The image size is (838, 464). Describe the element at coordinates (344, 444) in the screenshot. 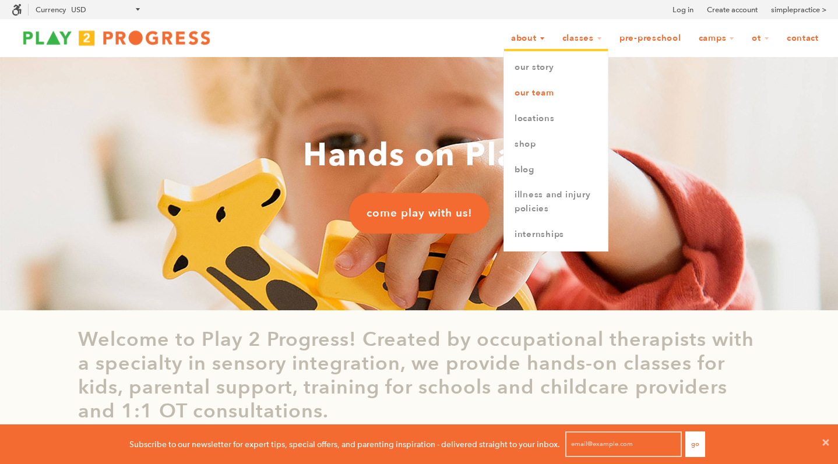

I see `p: Subscribe to our newsletter for expert tips, special offers, and parenting inspiration - delivere...` at that location.